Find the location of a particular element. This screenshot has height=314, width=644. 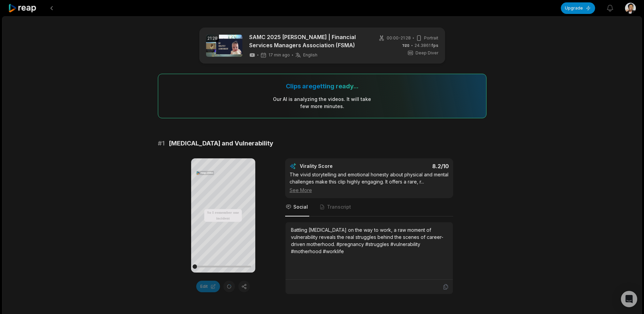

div: Our AI is analyzing the video s . It will take few more minutes. is located at coordinates (322, 103).